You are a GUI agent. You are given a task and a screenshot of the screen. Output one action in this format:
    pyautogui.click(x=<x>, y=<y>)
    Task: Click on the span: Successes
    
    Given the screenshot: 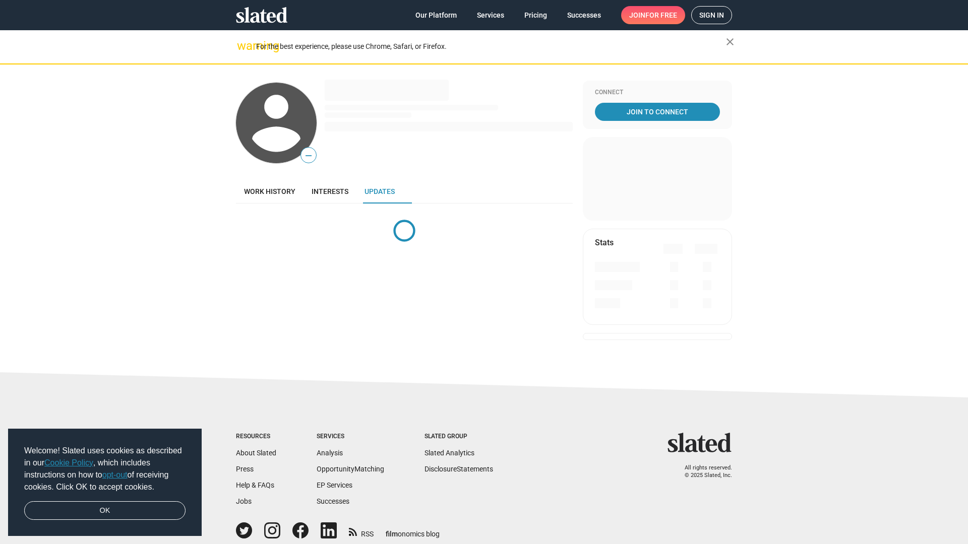 What is the action you would take?
    pyautogui.click(x=584, y=15)
    